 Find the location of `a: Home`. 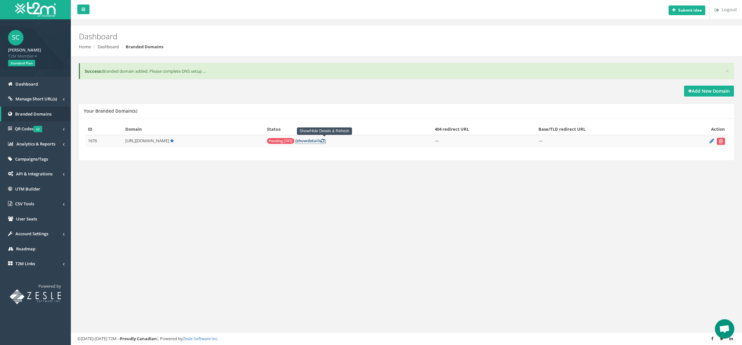

a: Home is located at coordinates (85, 47).